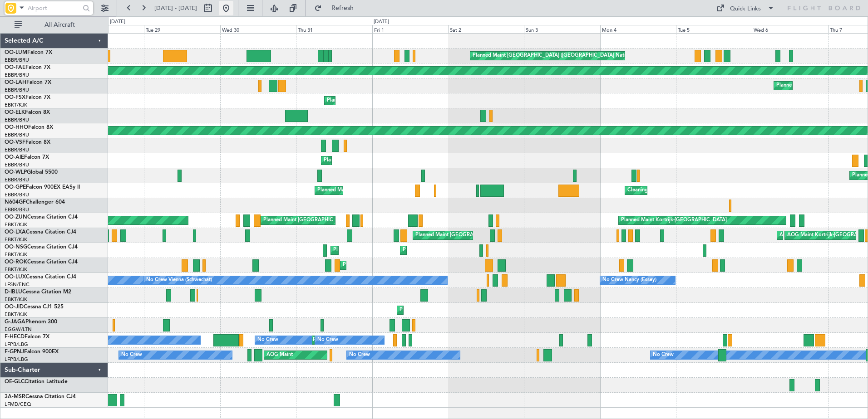 This screenshot has width=868, height=419. Describe the element at coordinates (16, 217) in the screenshot. I see `span: OO-ZUN` at that location.